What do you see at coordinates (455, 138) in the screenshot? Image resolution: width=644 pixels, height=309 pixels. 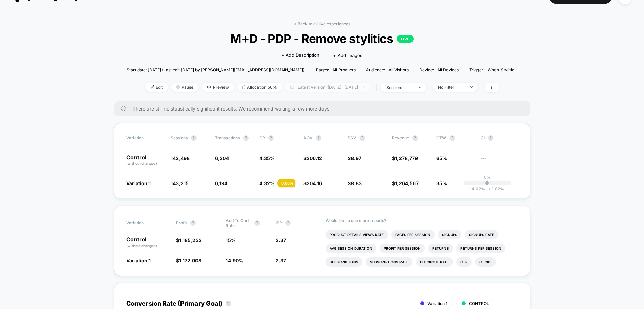 I see `span: OTW` at bounding box center [455, 138].